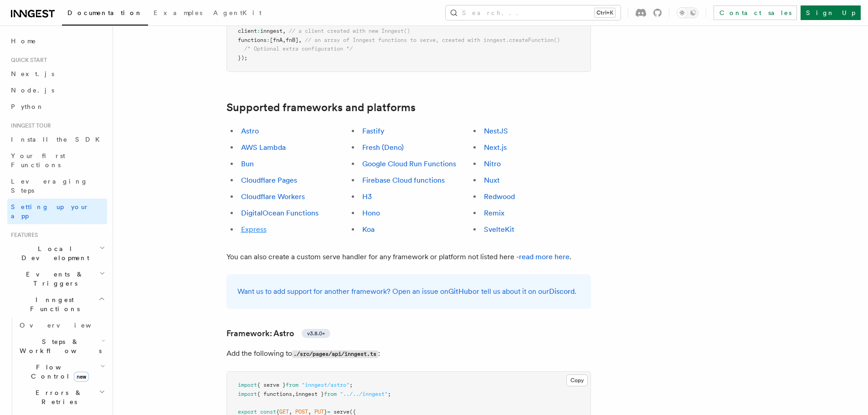  What do you see at coordinates (409, 353) in the screenshot?
I see `p: Add the following to :` at bounding box center [409, 353].